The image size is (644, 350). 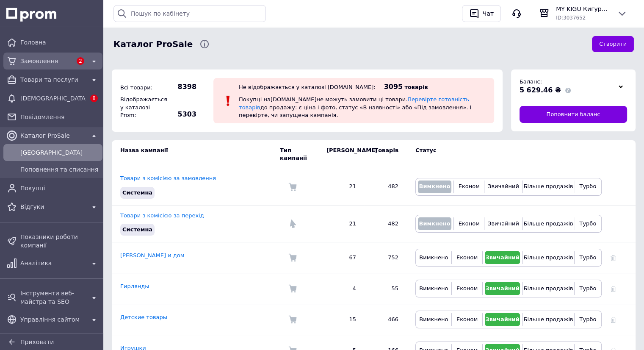 What do you see at coordinates (299, 154) in the screenshot?
I see `td: Тип кампанії` at bounding box center [299, 154].